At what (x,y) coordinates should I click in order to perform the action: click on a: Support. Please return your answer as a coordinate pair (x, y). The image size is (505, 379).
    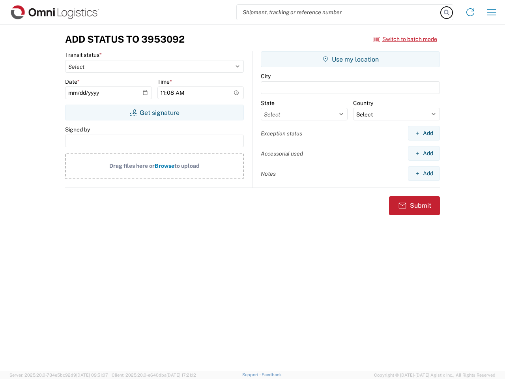
    Looking at the image, I should click on (252, 375).